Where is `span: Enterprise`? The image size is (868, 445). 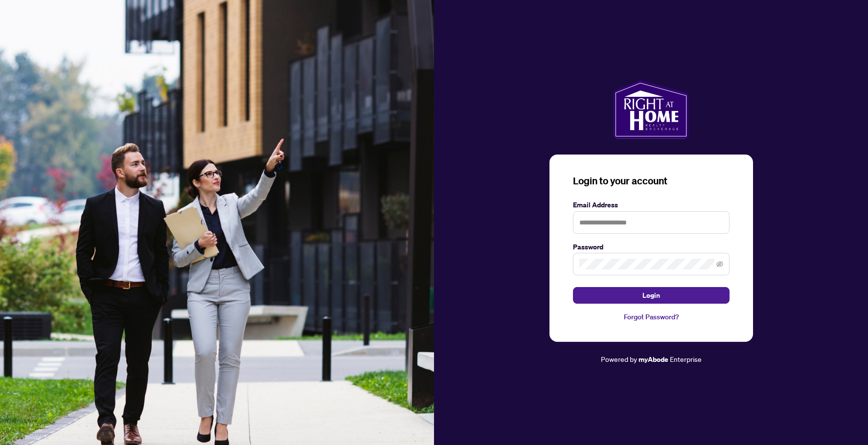
span: Enterprise is located at coordinates (686, 359).